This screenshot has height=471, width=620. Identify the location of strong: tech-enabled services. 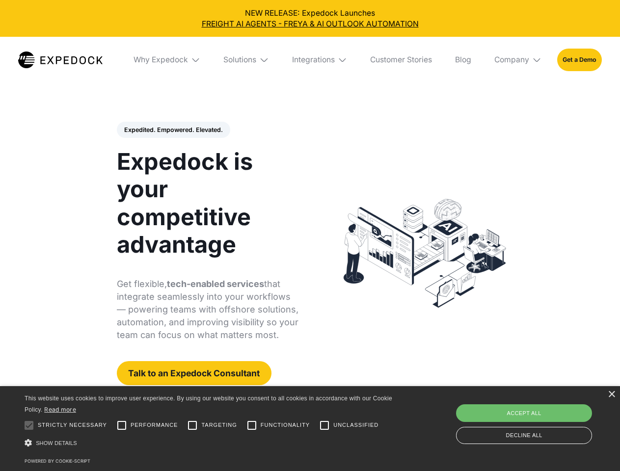
(215, 284).